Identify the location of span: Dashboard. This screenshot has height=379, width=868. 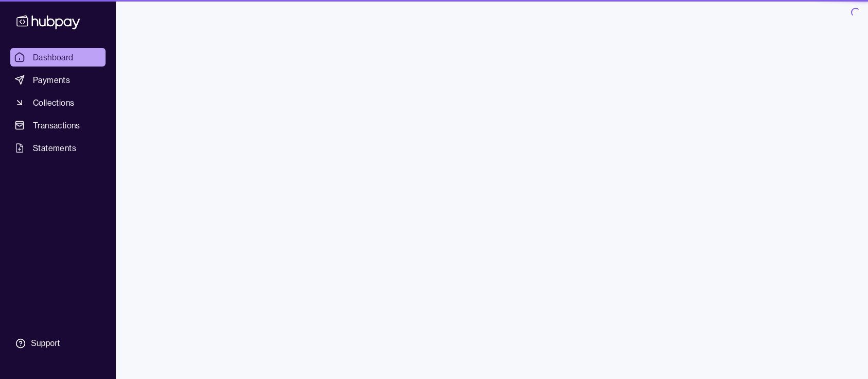
(53, 57).